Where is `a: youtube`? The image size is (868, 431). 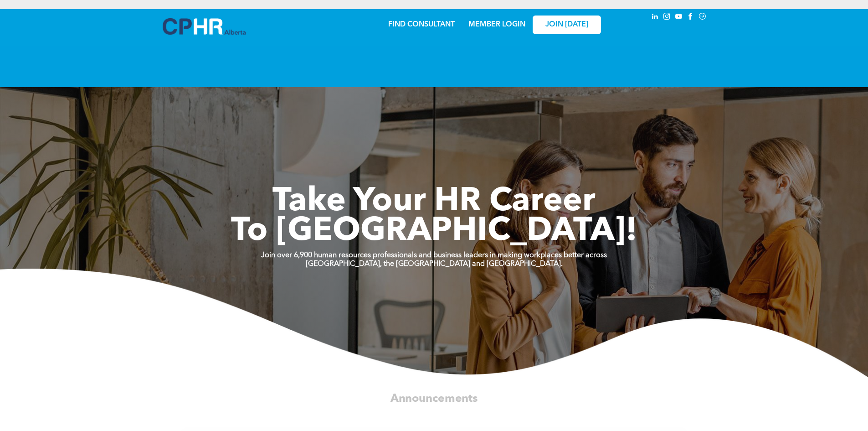
a: youtube is located at coordinates (679, 17).